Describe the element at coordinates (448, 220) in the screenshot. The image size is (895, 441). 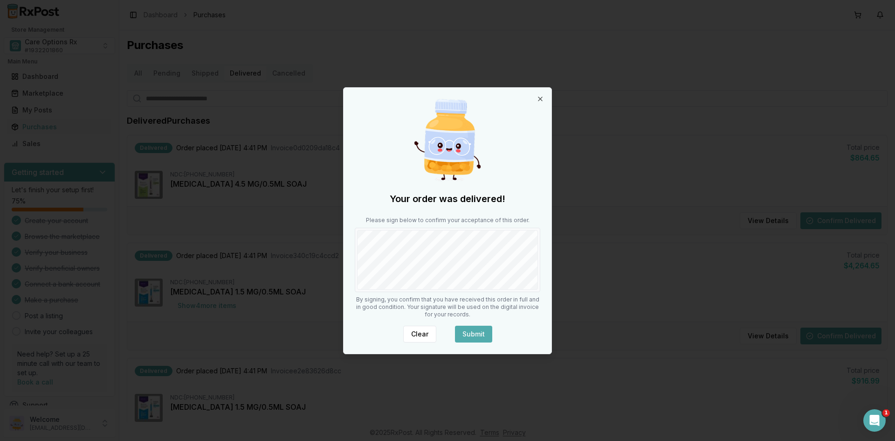
I see `p: Please sign below to confirm your acceptance of this order.` at that location.